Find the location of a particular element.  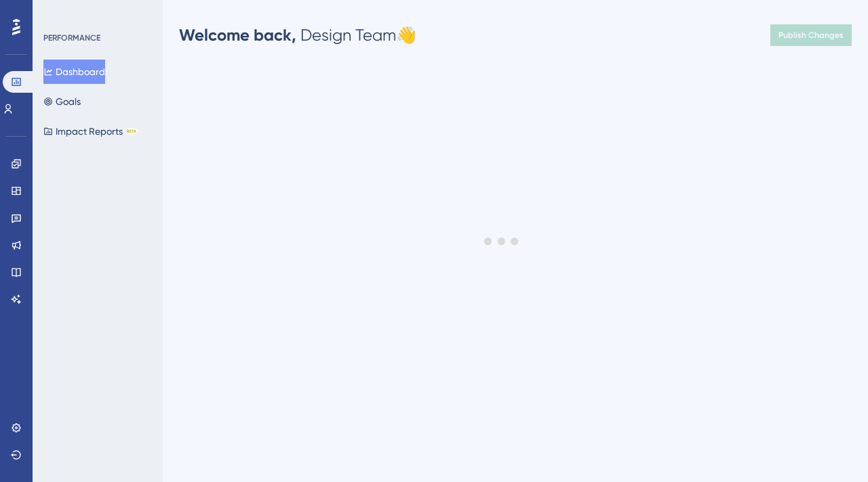

button: Publish Changes is located at coordinates (810, 35).